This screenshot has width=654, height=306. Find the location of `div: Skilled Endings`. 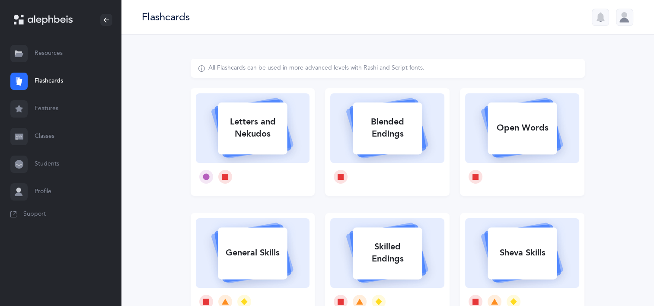

div: Skilled Endings is located at coordinates (387, 253).